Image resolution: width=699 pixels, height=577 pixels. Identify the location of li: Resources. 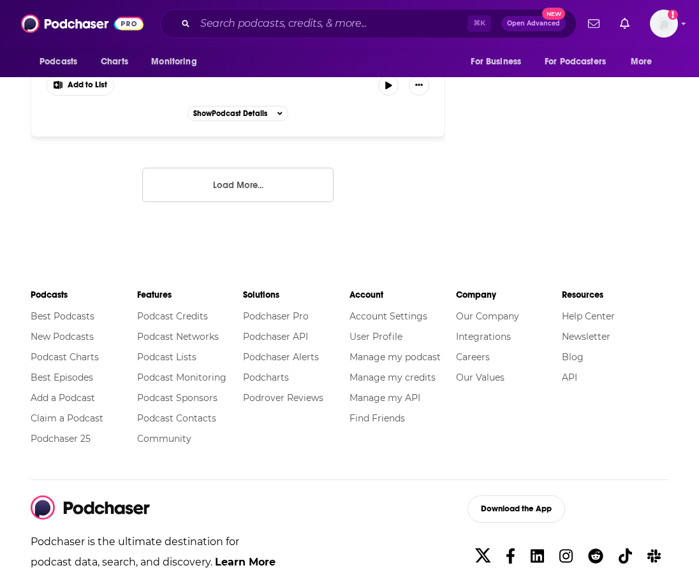
(615, 295).